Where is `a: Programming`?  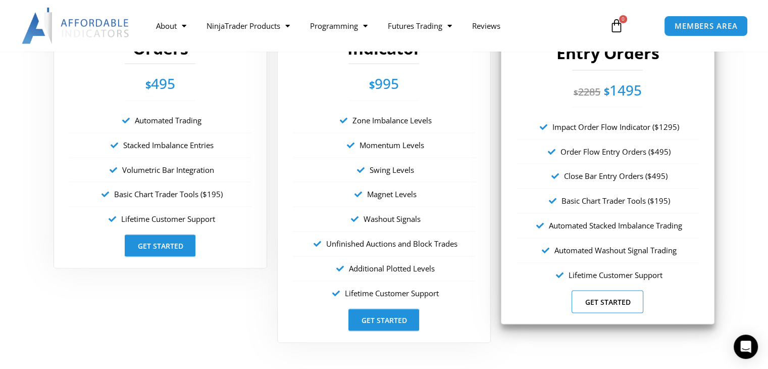 a: Programming is located at coordinates (339, 26).